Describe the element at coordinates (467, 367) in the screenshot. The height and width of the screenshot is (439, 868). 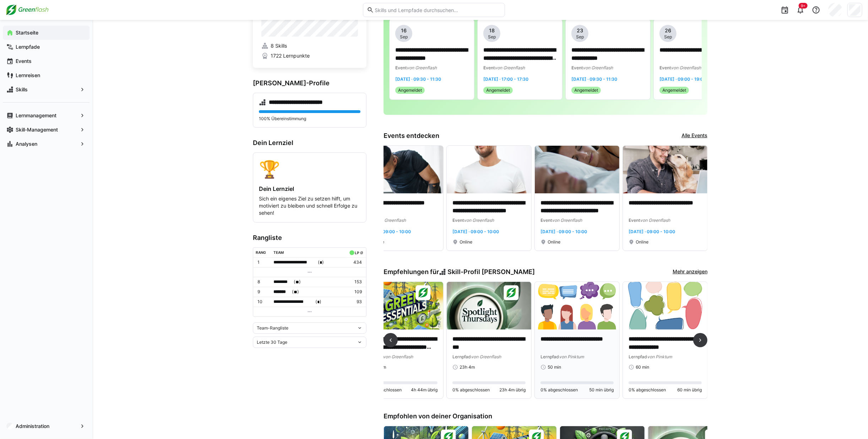
I see `span: 23h 4m` at that location.